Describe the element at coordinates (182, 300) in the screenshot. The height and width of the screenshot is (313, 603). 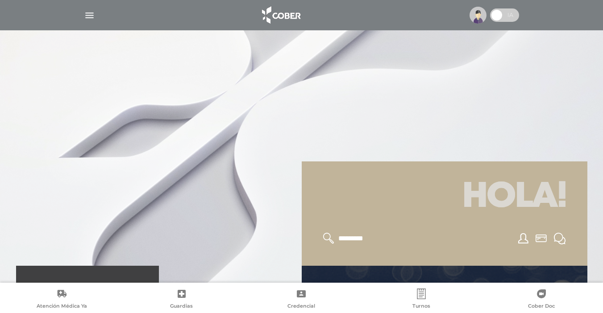
I see `a: Guardias` at that location.